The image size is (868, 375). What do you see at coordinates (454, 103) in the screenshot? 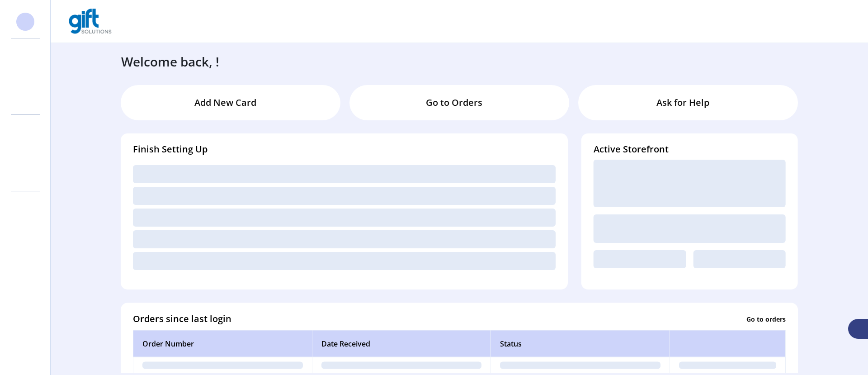
I see `p: Go to Orders` at bounding box center [454, 103].